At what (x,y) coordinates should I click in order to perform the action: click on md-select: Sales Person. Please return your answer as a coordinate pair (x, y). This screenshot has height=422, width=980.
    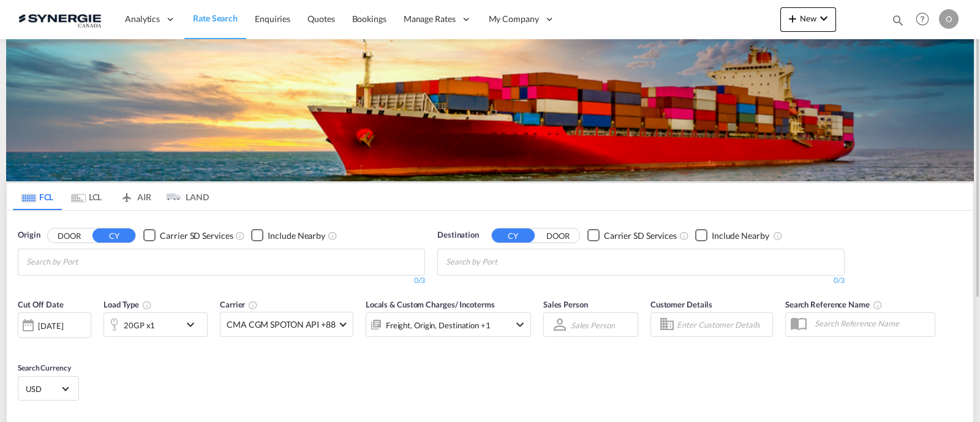
    Looking at the image, I should click on (592, 324).